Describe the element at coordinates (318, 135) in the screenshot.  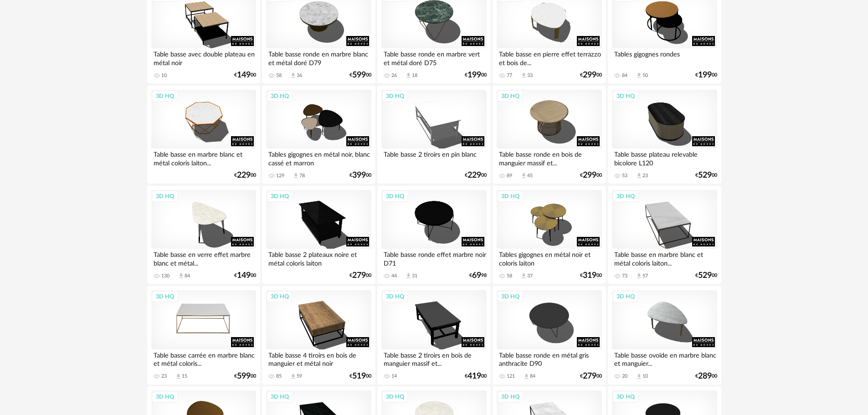
I see `a: 3D HQ Tables gigognes en métal noir, blanc cassé et marron 129 Download icon 78 €39900` at that location.